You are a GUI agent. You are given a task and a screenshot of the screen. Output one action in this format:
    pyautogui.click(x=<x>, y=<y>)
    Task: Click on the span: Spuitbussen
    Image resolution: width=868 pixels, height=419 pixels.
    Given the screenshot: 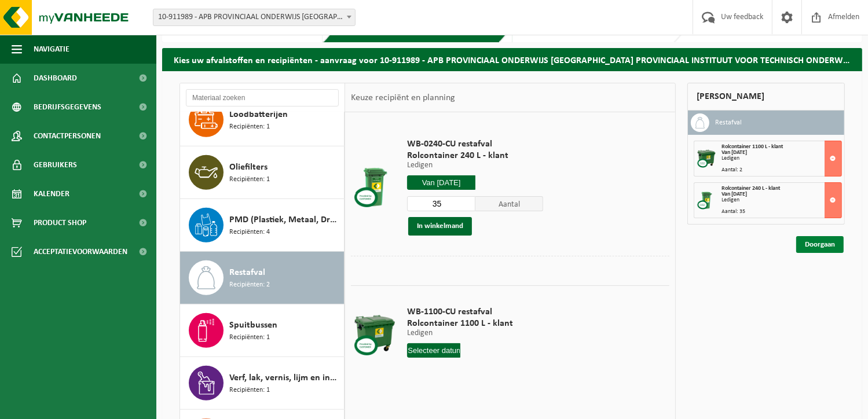 What is the action you would take?
    pyautogui.click(x=253, y=325)
    